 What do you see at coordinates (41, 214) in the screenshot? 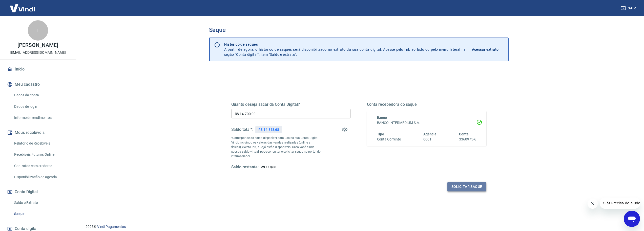
I see `a: Saque` at bounding box center [41, 214].